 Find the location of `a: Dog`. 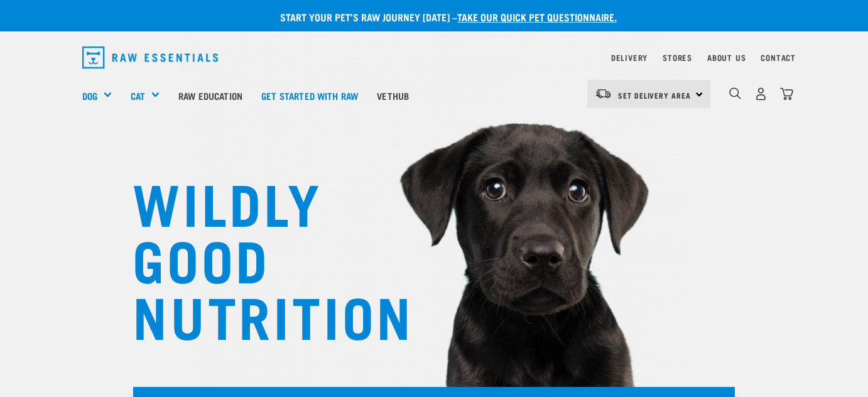

a: Dog is located at coordinates (90, 95).